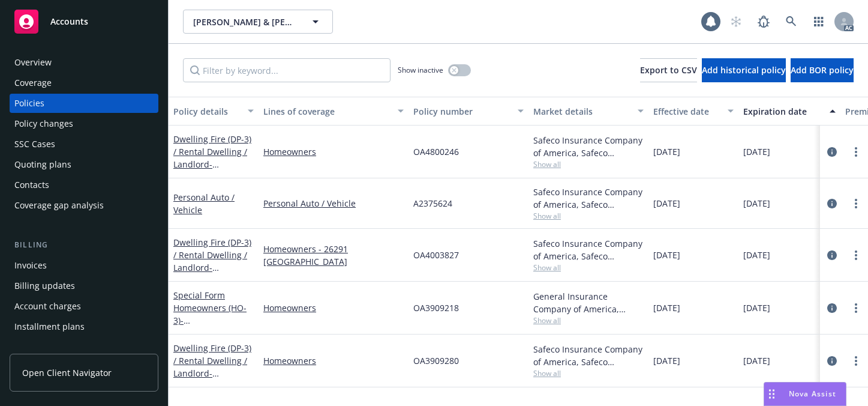 This screenshot has width=868, height=406. Describe the element at coordinates (84, 103) in the screenshot. I see `a: Policies` at that location.